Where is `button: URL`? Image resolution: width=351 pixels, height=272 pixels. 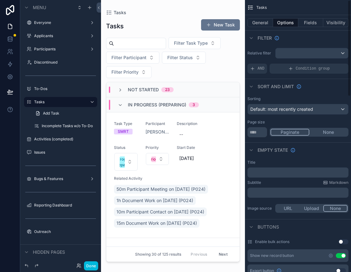
button: URL is located at coordinates (288, 209).